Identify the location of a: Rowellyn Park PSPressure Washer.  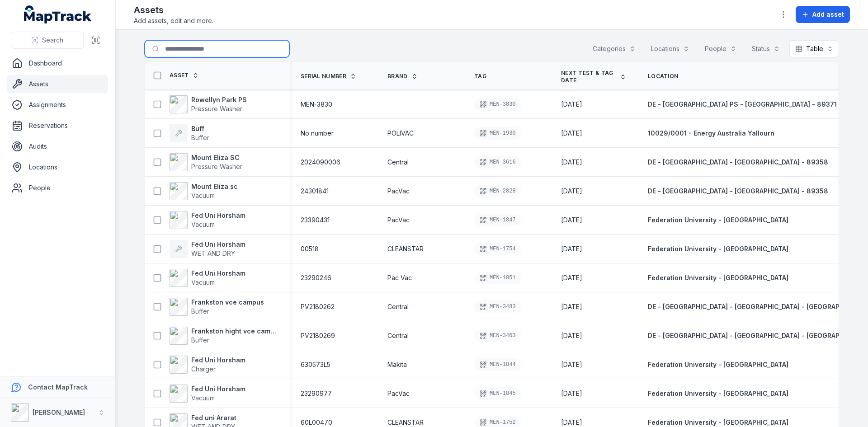
(208, 104).